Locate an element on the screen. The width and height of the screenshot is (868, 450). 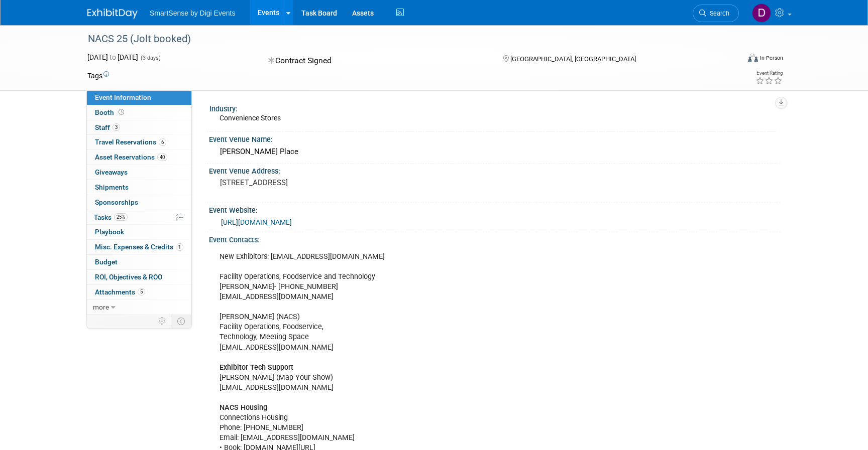
b: Exhibitor Tech Support is located at coordinates (256, 368).